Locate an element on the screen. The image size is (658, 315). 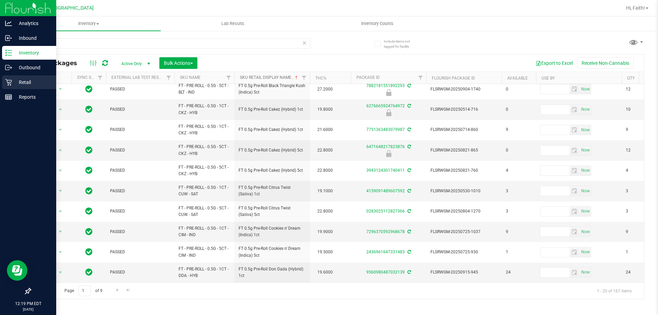
a: Inventory is located at coordinates (88, 24).